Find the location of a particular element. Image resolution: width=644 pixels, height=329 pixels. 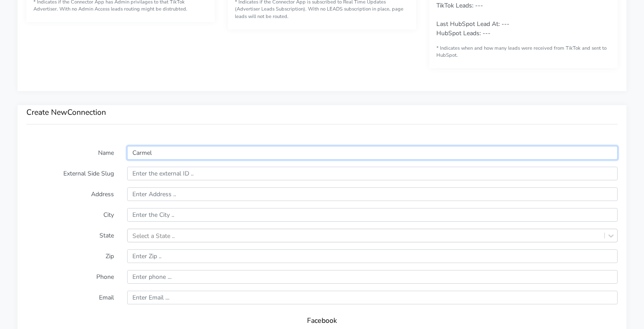

span: Last HubSpot Lead At: --- is located at coordinates (473, 24).